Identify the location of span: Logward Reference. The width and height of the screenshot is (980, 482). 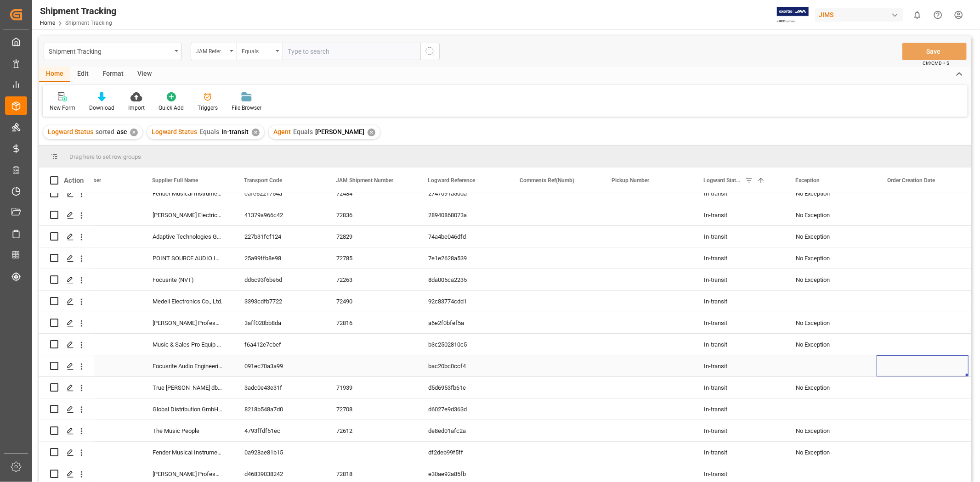
(451, 181).